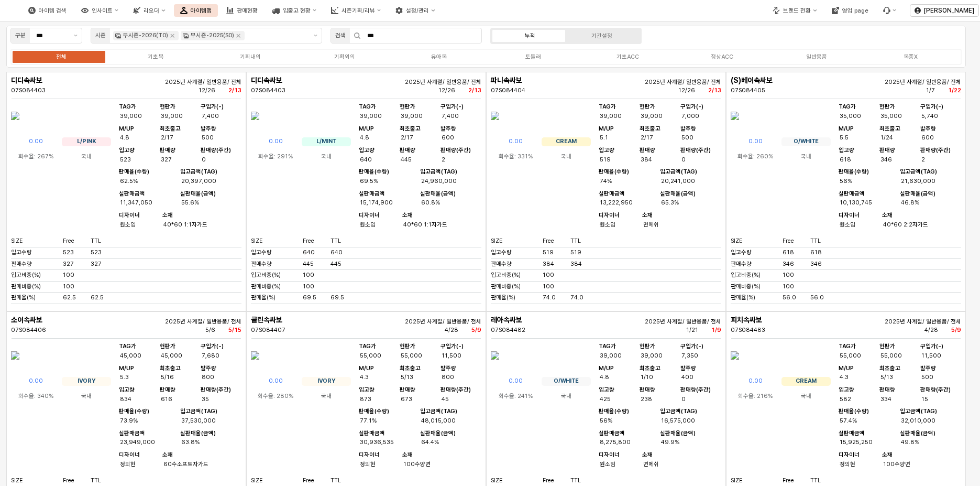  Describe the element at coordinates (62, 56) in the screenshot. I see `div: 전체` at that location.